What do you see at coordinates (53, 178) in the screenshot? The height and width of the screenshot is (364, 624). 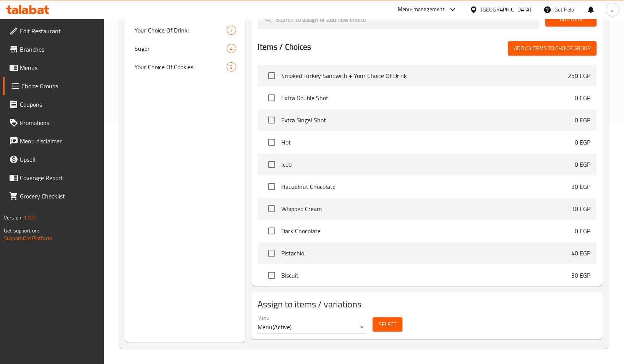 I see `a: Coverage Report` at bounding box center [53, 178].